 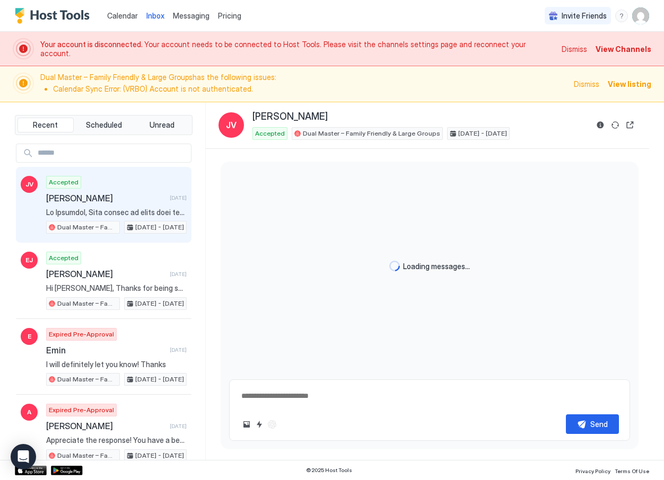 I want to click on a: App Store, so click(x=31, y=471).